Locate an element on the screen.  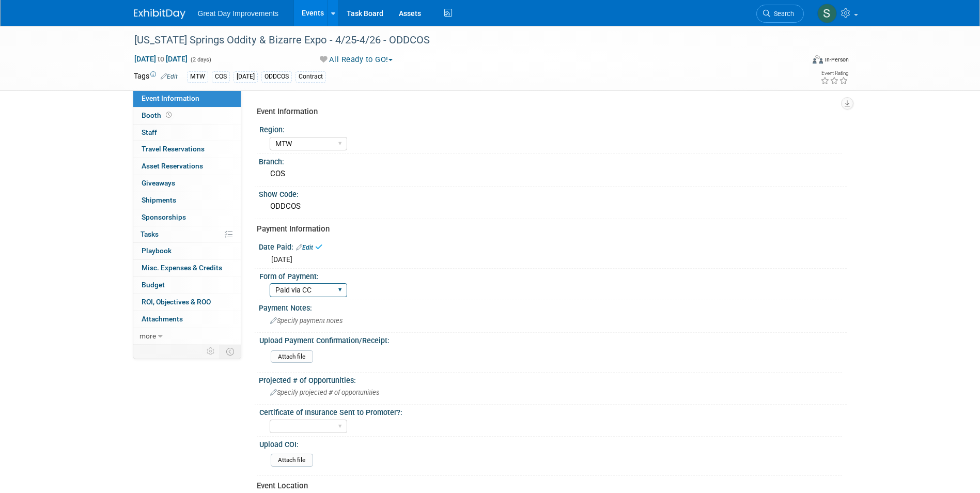
div: Upload COI: is located at coordinates (551, 443).